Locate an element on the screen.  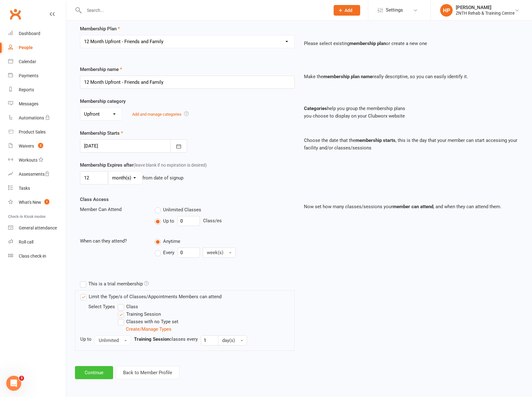
div: General attendance is located at coordinates (38, 228).